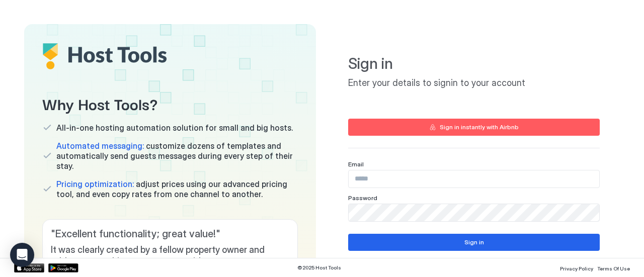 This screenshot has height=277, width=644. What do you see at coordinates (474, 83) in the screenshot?
I see `span: Enter your details to signin to your account` at bounding box center [474, 83].